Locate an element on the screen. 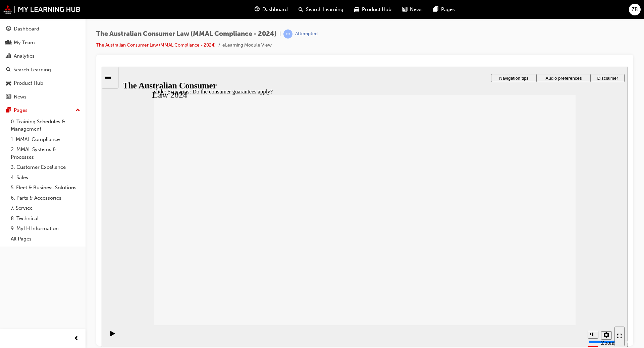  button: Enter full-screen (Ctrl+Alt+F) is located at coordinates (518, 270).